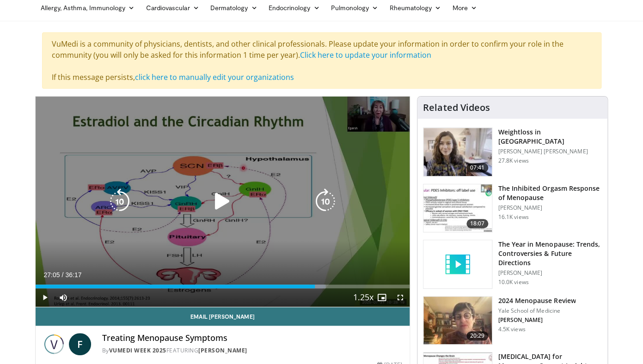  What do you see at coordinates (513, 282) in the screenshot?
I see `p: 10.0K views` at bounding box center [513, 282].